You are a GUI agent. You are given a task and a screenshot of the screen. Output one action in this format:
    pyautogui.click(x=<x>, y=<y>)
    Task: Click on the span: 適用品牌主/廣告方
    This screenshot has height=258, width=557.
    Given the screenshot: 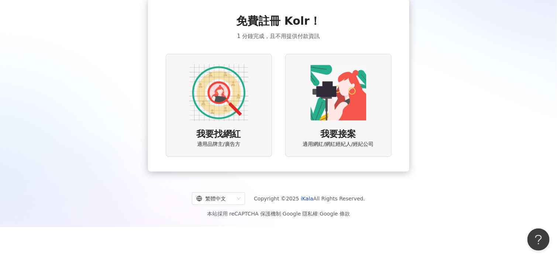 What is the action you would take?
    pyautogui.click(x=219, y=144)
    